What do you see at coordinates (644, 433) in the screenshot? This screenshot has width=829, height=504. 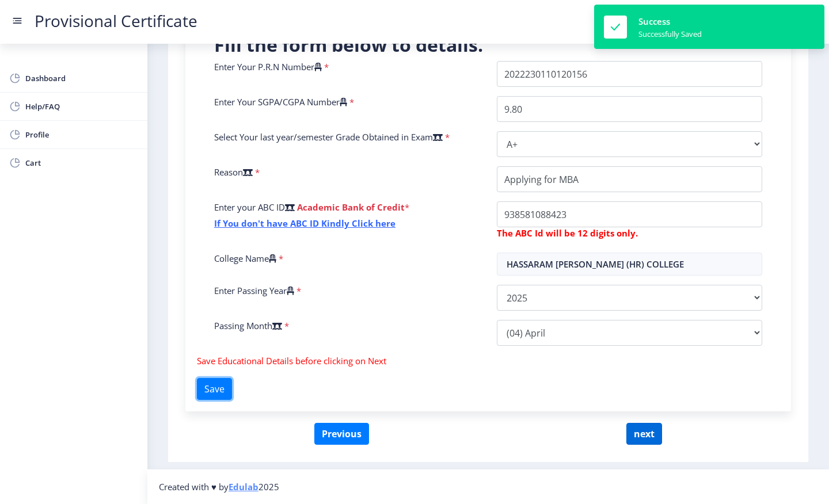 I see `button: next` at bounding box center [644, 433].